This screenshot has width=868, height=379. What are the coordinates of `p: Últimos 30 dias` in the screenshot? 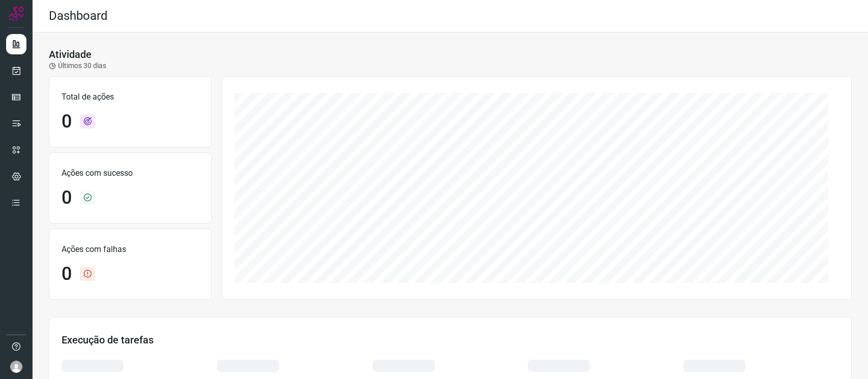 It's located at (77, 65).